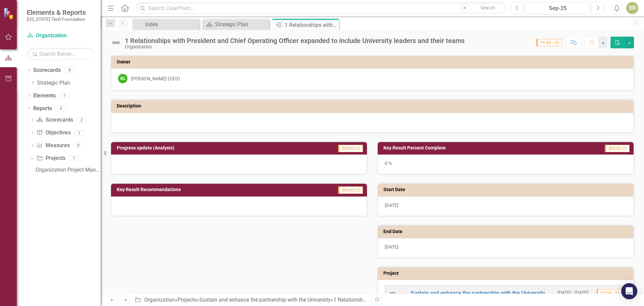 This screenshot has width=644, height=306. Describe the element at coordinates (205, 190) in the screenshot. I see `h3: Key Result Recommendations` at that location.